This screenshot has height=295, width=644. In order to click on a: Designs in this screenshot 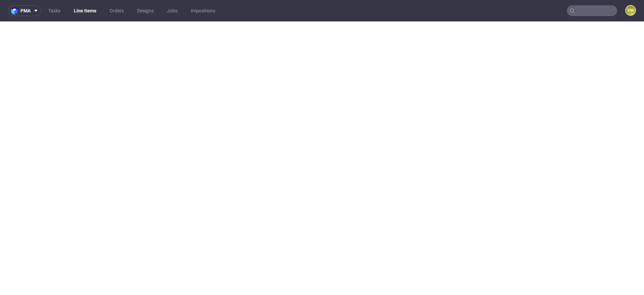, I will do `click(145, 10)`.